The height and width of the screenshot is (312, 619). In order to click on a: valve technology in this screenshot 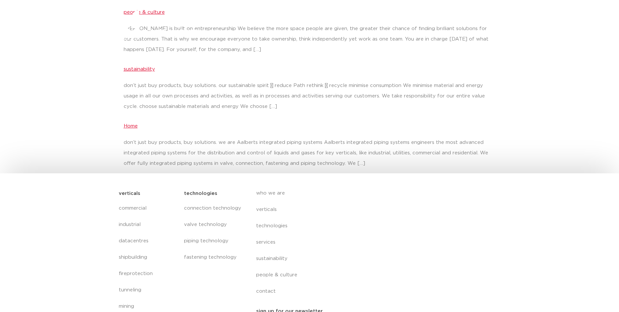, I will do `click(214, 224)`.